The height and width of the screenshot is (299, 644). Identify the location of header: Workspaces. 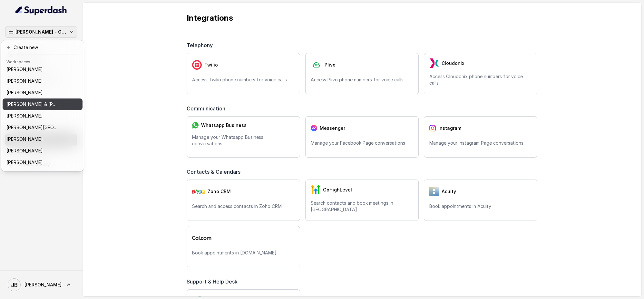
(43, 61).